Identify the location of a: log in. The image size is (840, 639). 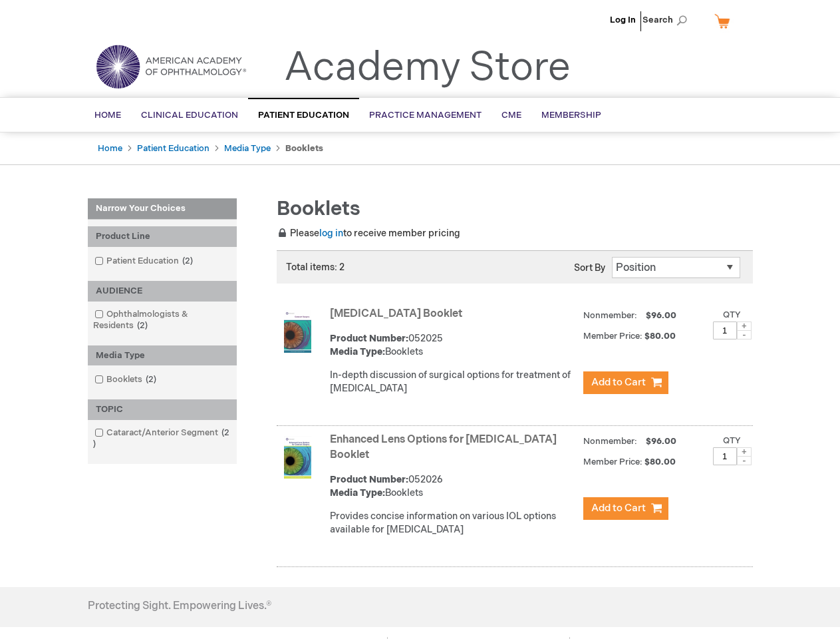
(331, 232).